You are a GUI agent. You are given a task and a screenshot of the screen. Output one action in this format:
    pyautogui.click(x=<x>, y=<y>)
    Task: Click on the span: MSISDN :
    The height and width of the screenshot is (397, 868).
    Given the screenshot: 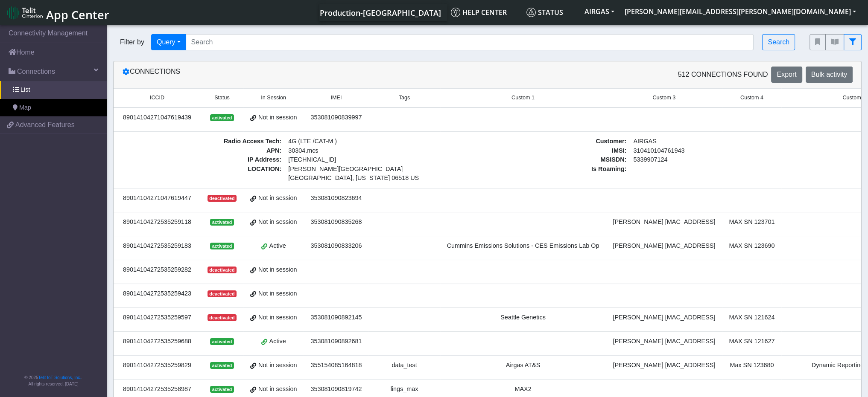 What is the action you would take?
    pyautogui.click(x=546, y=160)
    